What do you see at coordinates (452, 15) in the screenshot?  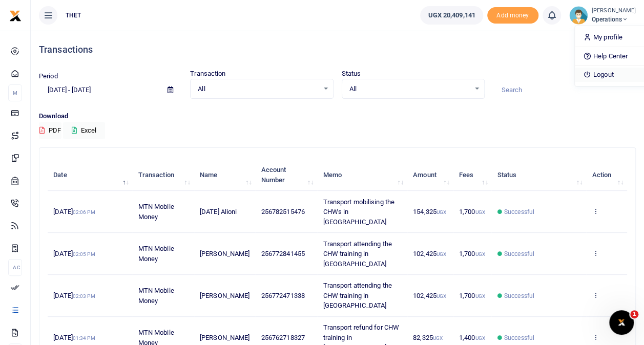 I see `li: Wallet ballance` at bounding box center [452, 15].